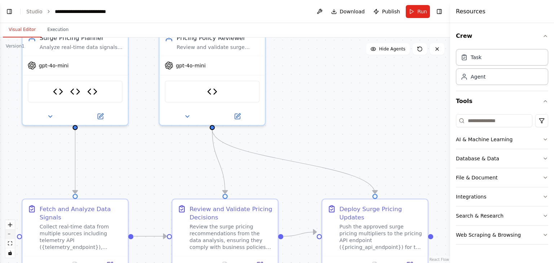 This screenshot has height=263, width=554. Describe the element at coordinates (15, 46) in the screenshot. I see `div: Version 1` at that location.